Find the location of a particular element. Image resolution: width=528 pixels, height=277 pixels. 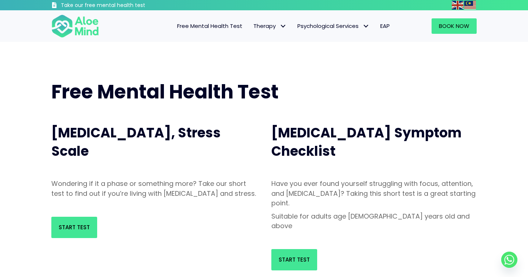

img: ms is located at coordinates (470, 5).